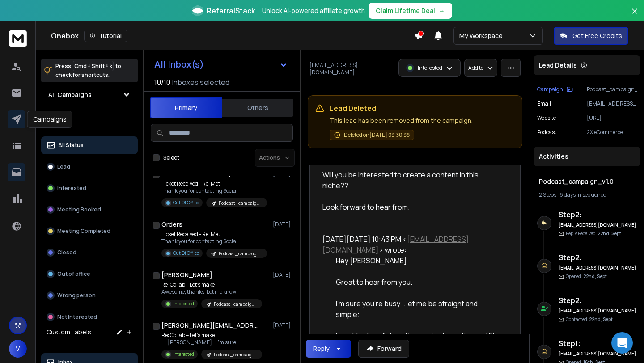 The height and width of the screenshot is (363, 644). Describe the element at coordinates (64, 167) in the screenshot. I see `p: Lead` at that location.